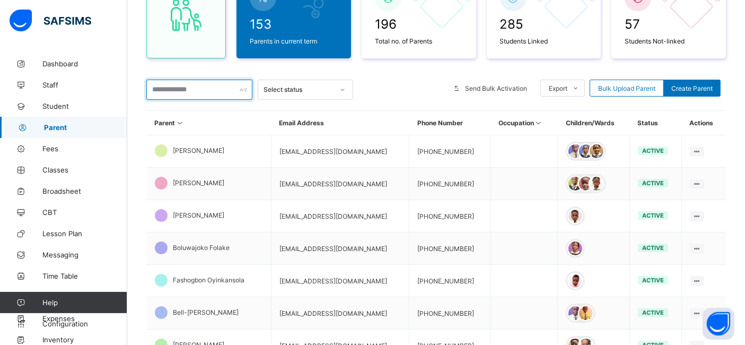 Image resolution: width=745 pixels, height=345 pixels. Describe the element at coordinates (294, 41) in the screenshot. I see `span: Parents in current term` at that location.